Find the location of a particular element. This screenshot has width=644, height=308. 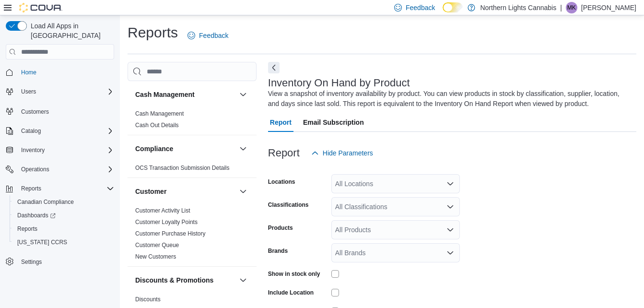

a: Customer Queue is located at coordinates (156, 245).